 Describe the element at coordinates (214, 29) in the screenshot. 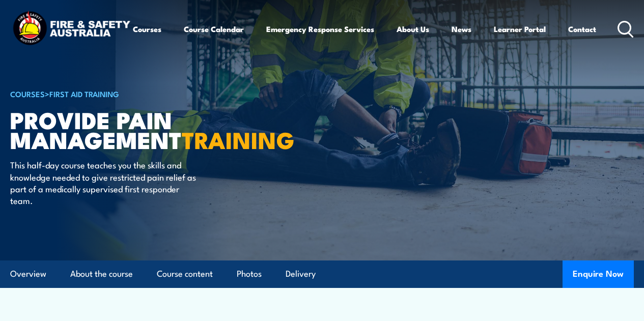

I see `a: Course Calendar` at that location.